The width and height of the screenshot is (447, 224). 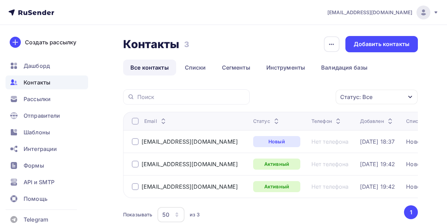 What do you see at coordinates (156, 121) in the screenshot?
I see `div: Email` at bounding box center [156, 121].